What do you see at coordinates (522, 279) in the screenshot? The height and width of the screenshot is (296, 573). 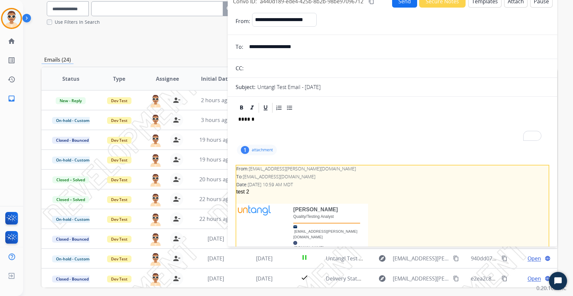 I see `span: e2ea2c80-164d-4cb9-8a78-643802777729` at bounding box center [522, 279].